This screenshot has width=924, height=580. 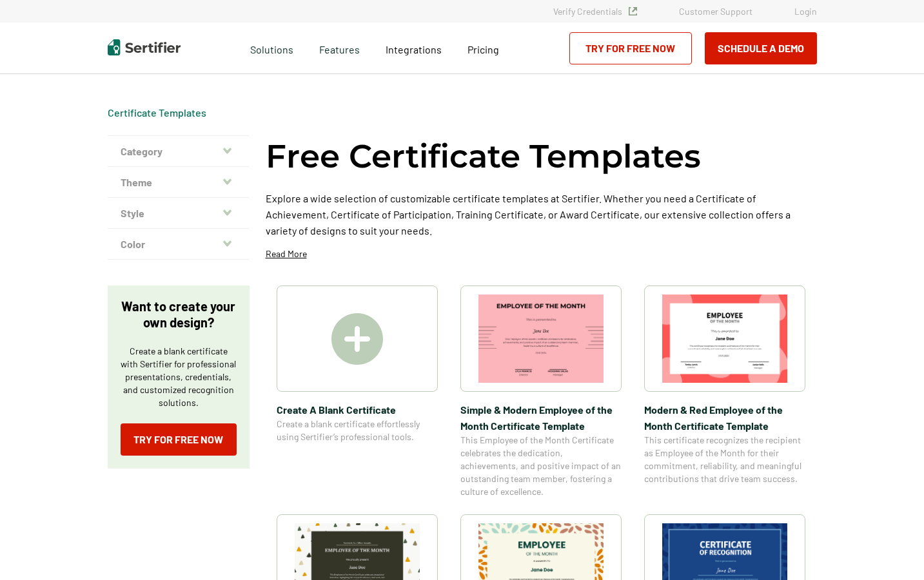 I want to click on a: Verify Credentials, so click(x=595, y=11).